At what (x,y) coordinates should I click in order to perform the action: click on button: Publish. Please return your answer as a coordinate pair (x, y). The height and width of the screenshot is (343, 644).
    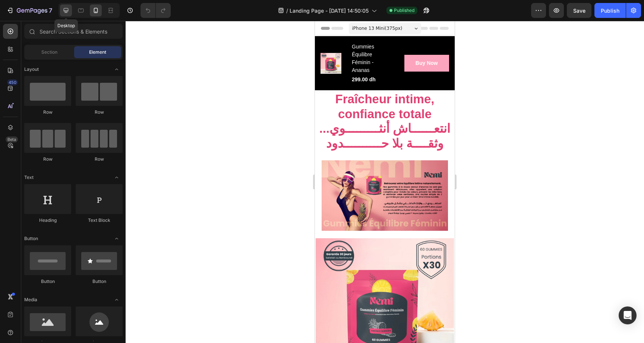
    Looking at the image, I should click on (610, 10).